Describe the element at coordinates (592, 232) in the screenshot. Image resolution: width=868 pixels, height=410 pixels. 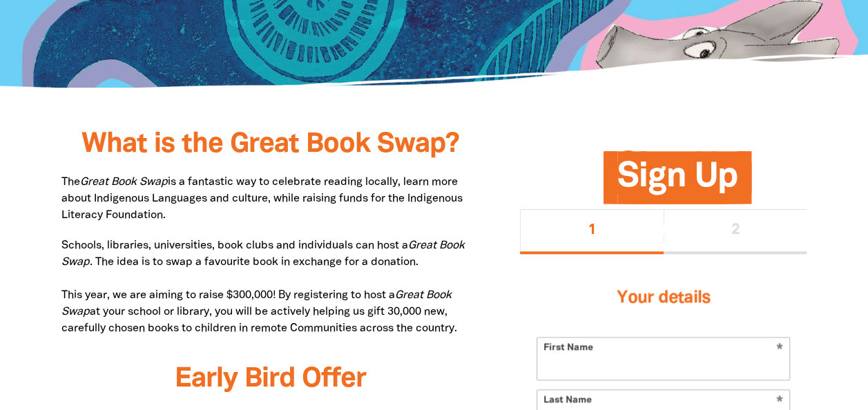
I see `button: Stage 1` at that location.